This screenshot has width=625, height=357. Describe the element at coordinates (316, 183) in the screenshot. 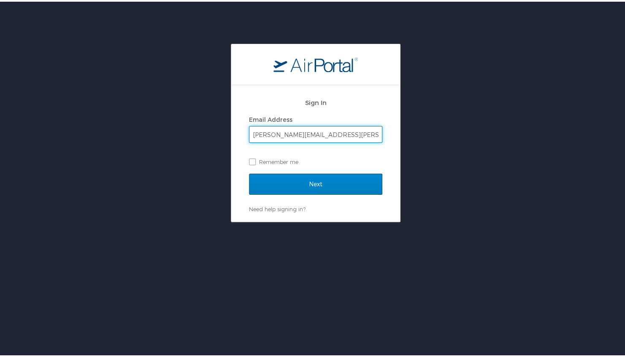

I see `input: Next` at that location.